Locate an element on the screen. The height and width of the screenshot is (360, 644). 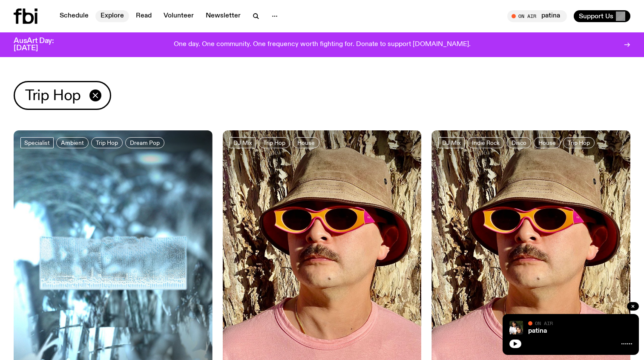
span: Specialist is located at coordinates (37, 143).